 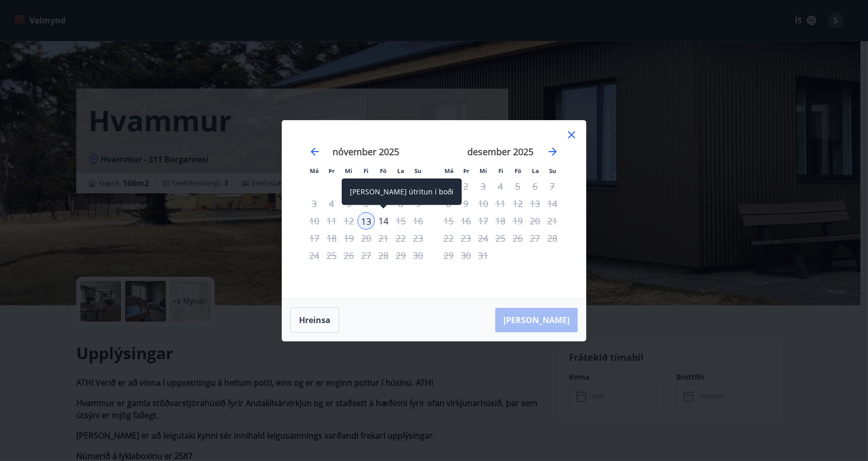 I want to click on td: Not available. sunnudagur, 7. desember 2025, so click(x=553, y=186).